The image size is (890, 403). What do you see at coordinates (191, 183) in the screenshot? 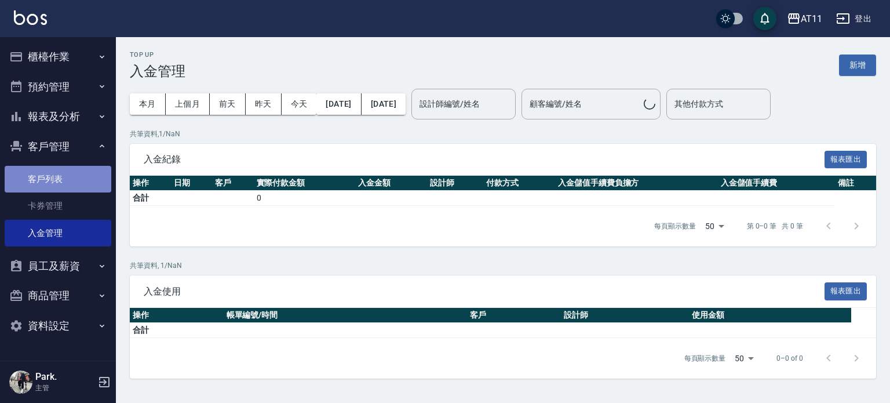
I see `th: 日期` at bounding box center [191, 183].